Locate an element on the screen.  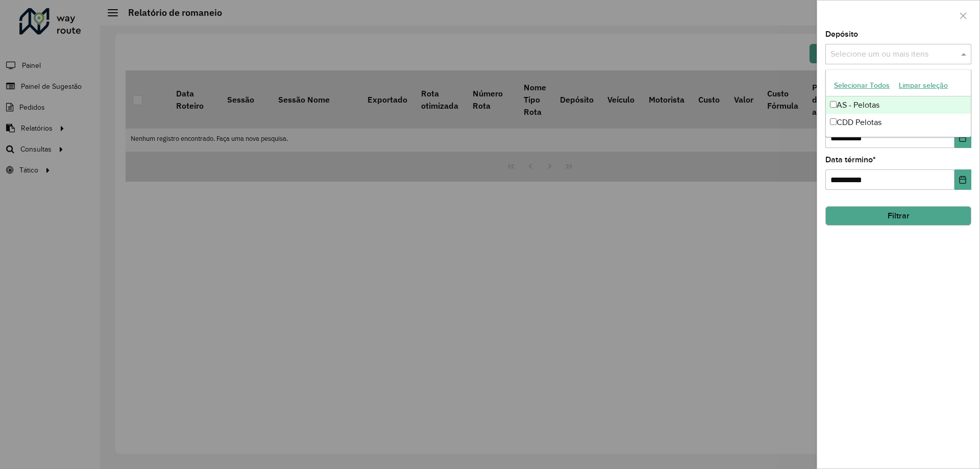
ng-dropdown-panel: Options list is located at coordinates (898, 103).